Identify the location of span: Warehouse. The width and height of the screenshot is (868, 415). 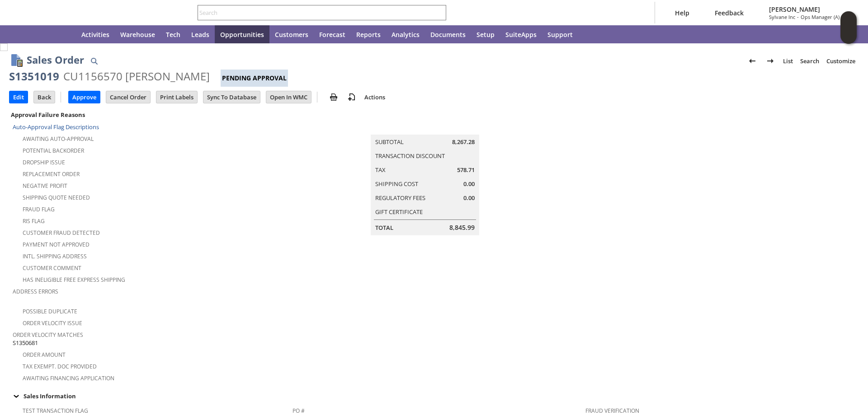
(137, 34).